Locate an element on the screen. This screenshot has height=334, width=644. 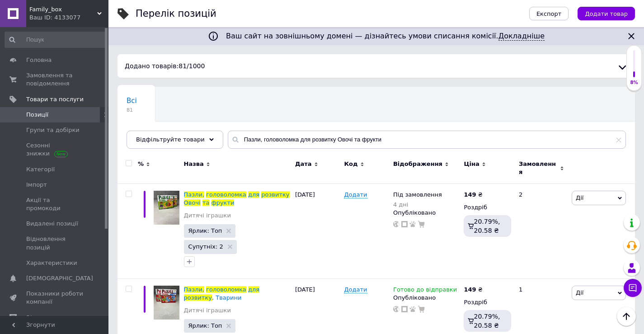
span: Сезонні знижки is located at coordinates (55, 150).